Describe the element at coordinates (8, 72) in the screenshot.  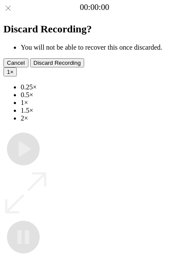
I see `span: 1` at that location.